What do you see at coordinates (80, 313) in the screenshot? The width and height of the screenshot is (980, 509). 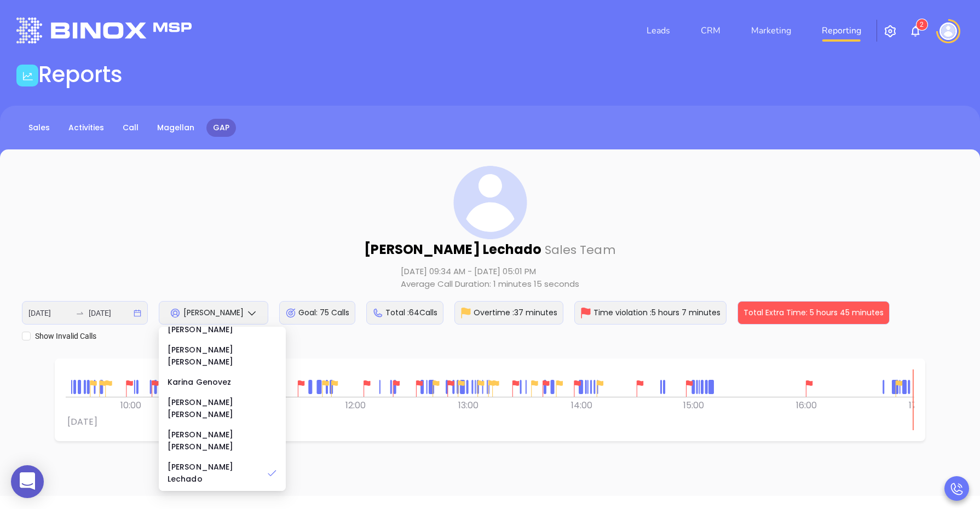 I see `span: to` at bounding box center [80, 313].